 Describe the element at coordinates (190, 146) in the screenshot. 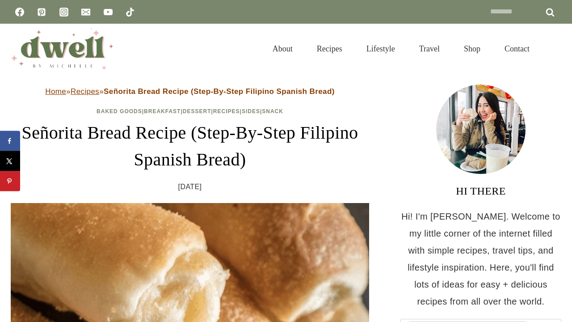

I see `h1: Señorita Bread Recipe (Step-By-Step Filipino Spanish Bread)` at that location.